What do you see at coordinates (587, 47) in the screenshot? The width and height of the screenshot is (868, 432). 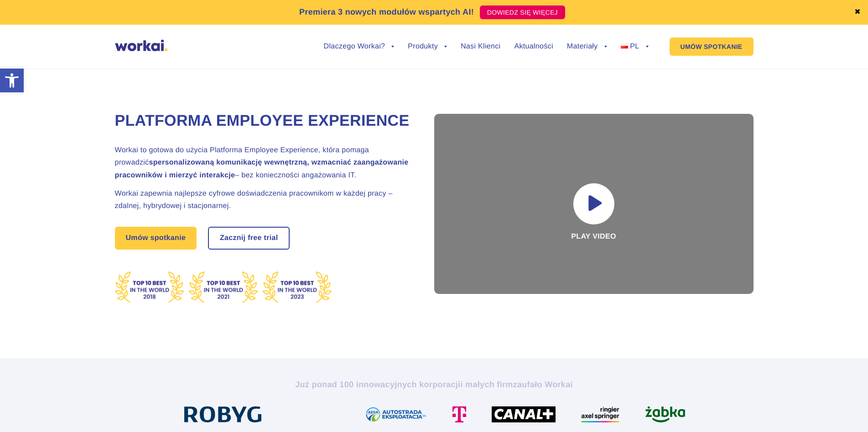 I see `a: Materiały` at bounding box center [587, 47].